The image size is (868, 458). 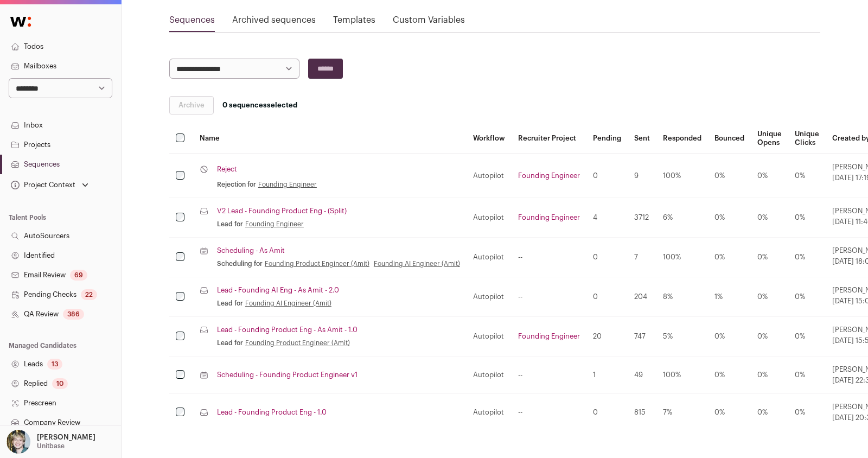 I want to click on th: Responded, so click(x=682, y=139).